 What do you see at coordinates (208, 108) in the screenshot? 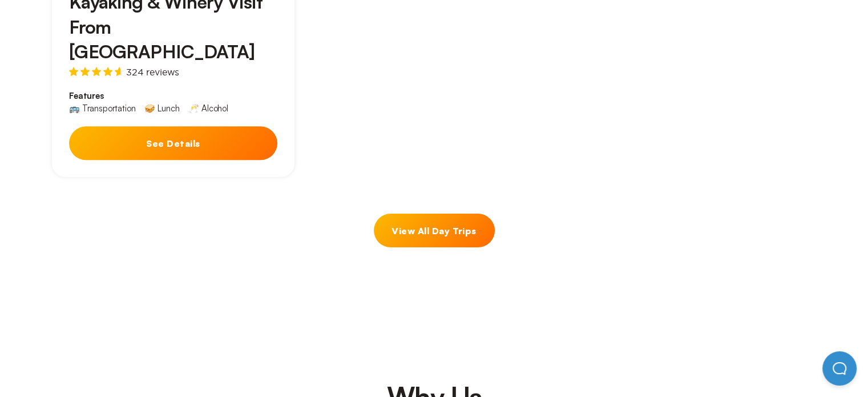
I see `div: 🥂 Alcohol` at bounding box center [208, 108].